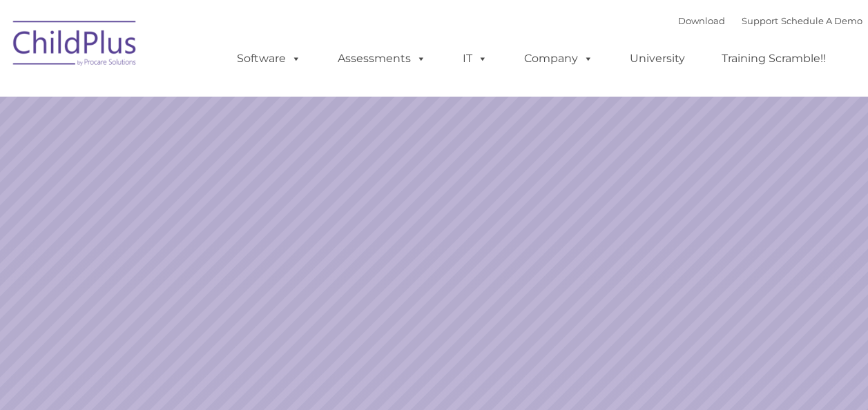 The width and height of the screenshot is (868, 410). I want to click on a: Schedule A Demo, so click(822, 21).